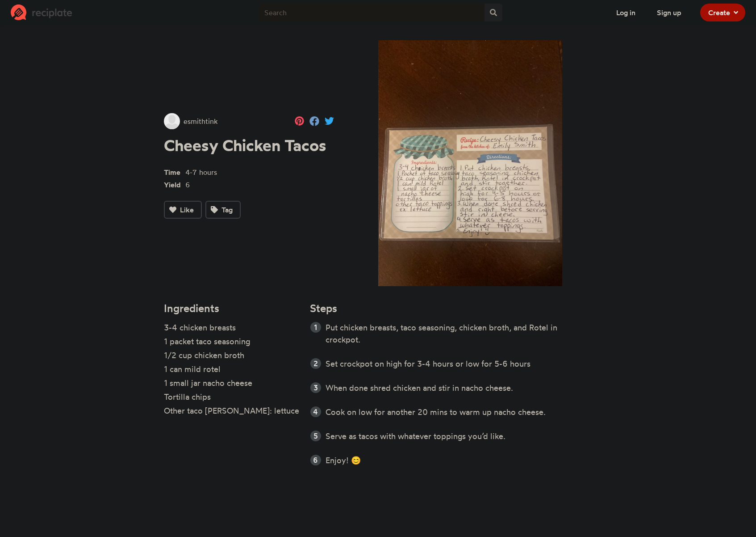  Describe the element at coordinates (458, 412) in the screenshot. I see `li: Cook on low for another 20 mins to warm up nacho cheese.` at that location.